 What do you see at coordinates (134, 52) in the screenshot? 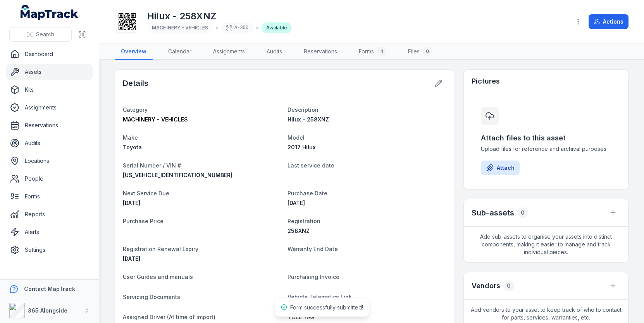
I see `a: Overview` at bounding box center [134, 52].